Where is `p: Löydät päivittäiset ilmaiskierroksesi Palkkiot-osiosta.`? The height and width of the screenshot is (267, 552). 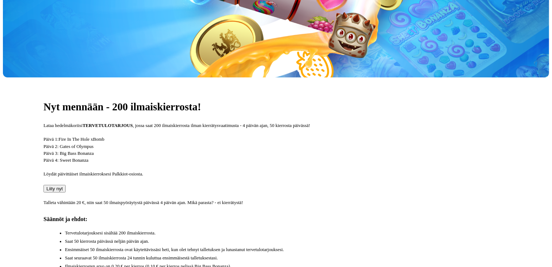 p: Löydät päivittäiset ilmaiskierroksesi Palkkiot-osiosta. is located at coordinates (276, 174).